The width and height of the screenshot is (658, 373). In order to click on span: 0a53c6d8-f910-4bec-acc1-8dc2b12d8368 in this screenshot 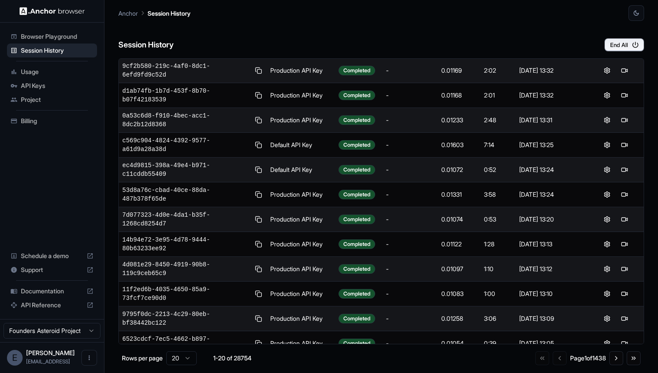, I will do `click(186, 120)`.